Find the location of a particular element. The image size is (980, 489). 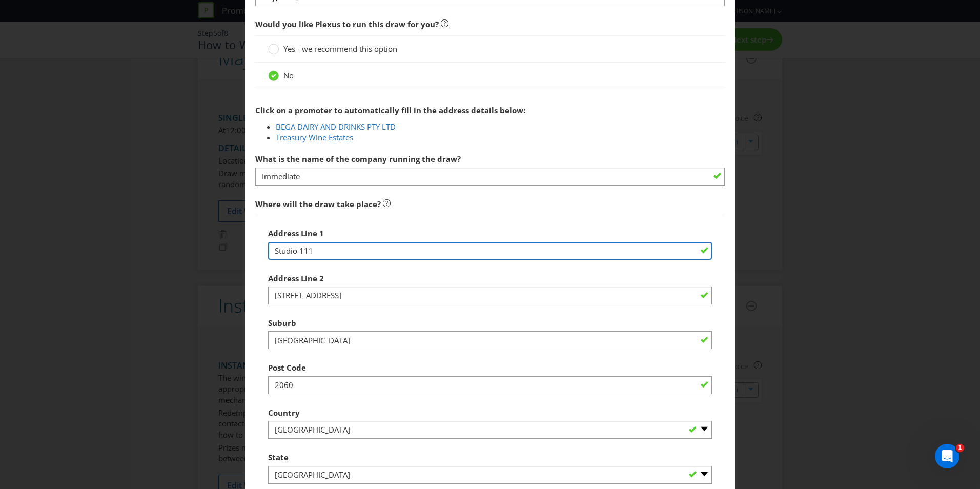

span: Address Line 2 is located at coordinates (296, 279).